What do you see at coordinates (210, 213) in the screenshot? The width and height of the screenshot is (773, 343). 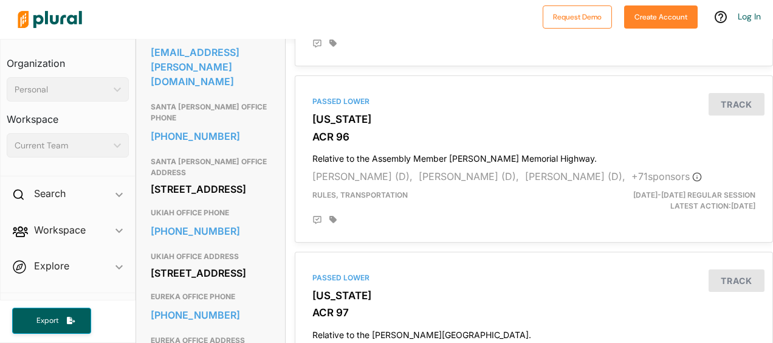 I see `h3: UKIAH OFFICE PHONE` at bounding box center [210, 213].